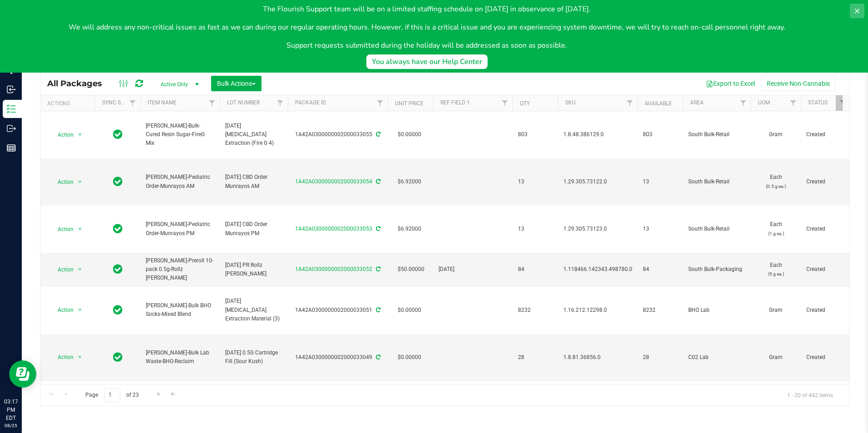  Describe the element at coordinates (817, 103) in the screenshot. I see `a: Status` at that location.